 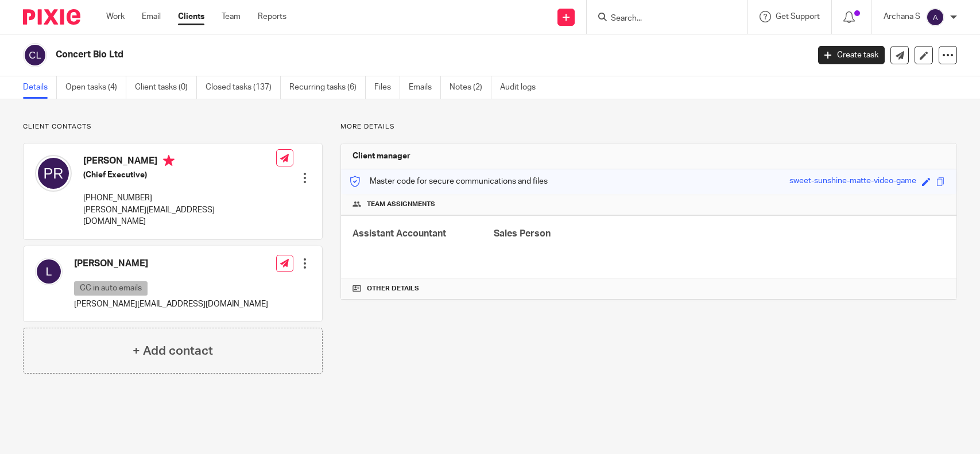 What do you see at coordinates (151, 17) in the screenshot?
I see `a: Email` at bounding box center [151, 17].